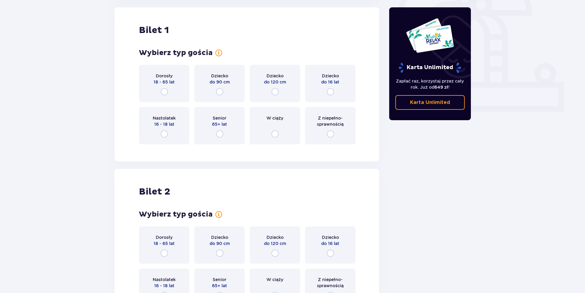  I want to click on span: 649 zł, so click(441, 87).